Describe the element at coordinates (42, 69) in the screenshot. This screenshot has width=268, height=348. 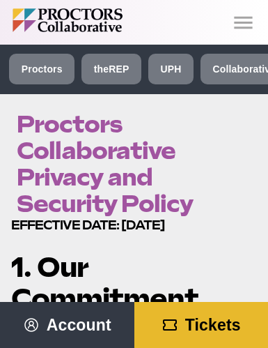
I see `a: Proctors` at that location.